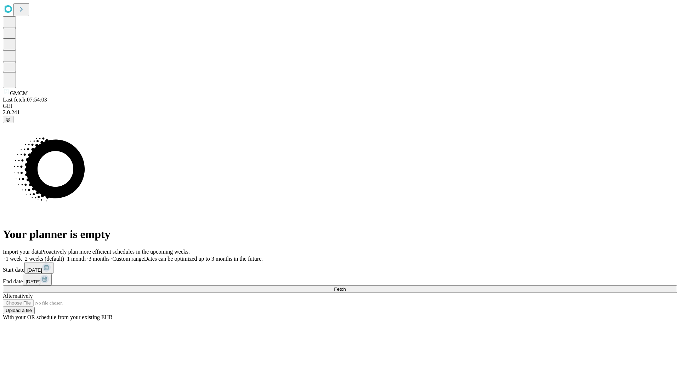 This screenshot has width=680, height=382. Describe the element at coordinates (340, 268) in the screenshot. I see `div: Start date` at that location.